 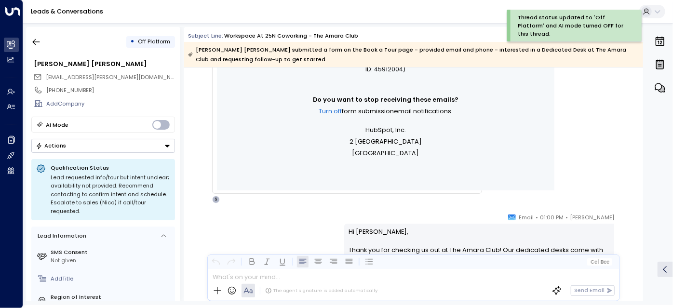 I want to click on div: AddCompany, so click(x=110, y=104).